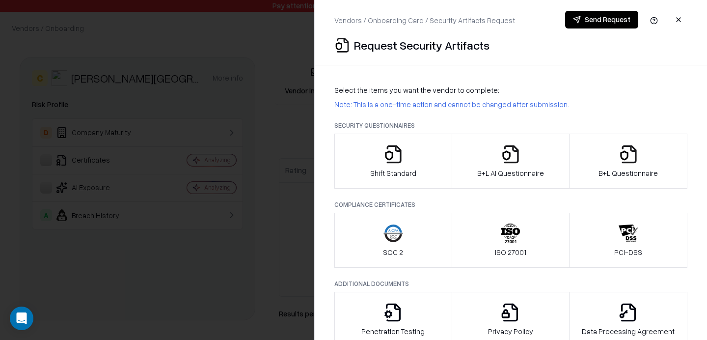 The image size is (707, 340). Describe the element at coordinates (425, 20) in the screenshot. I see `p: Vendors / Onboarding Card / Security Artifacts Request` at that location.